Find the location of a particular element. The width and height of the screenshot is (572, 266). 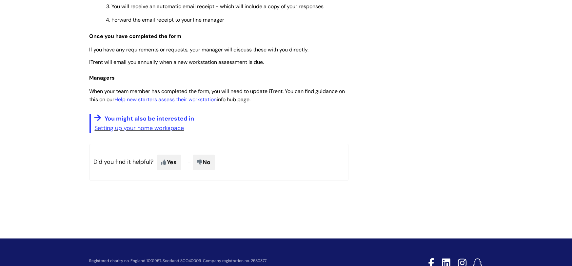

span: If you have any requirements or requests, your manager will discuss these with you directly. is located at coordinates (199, 49).